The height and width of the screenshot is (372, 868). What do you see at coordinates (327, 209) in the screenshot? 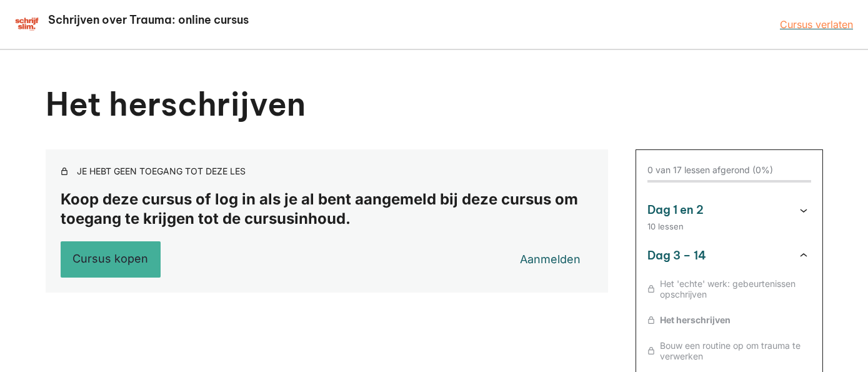
I see `p: Koop deze cursus of log in als je al bent aangemeld bij deze cursus om toegang te krijgen tot de ...` at bounding box center [327, 209].